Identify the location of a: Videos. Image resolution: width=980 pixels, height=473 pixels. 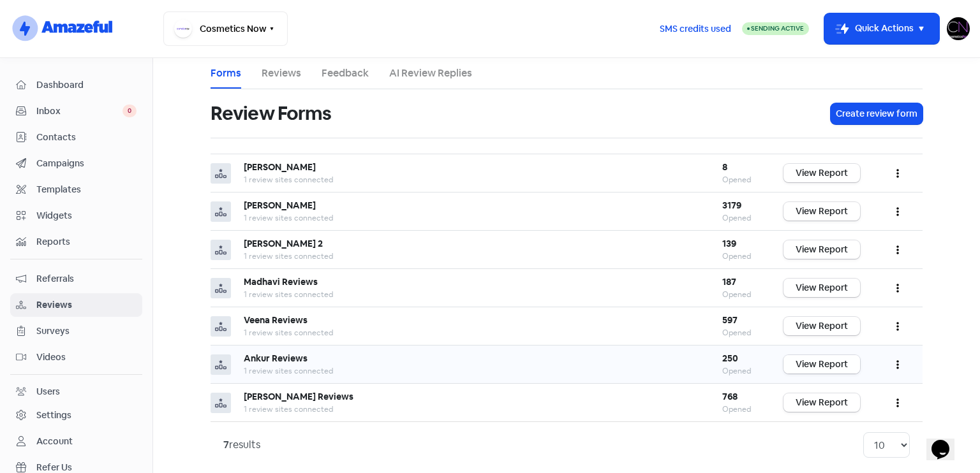
(76, 357).